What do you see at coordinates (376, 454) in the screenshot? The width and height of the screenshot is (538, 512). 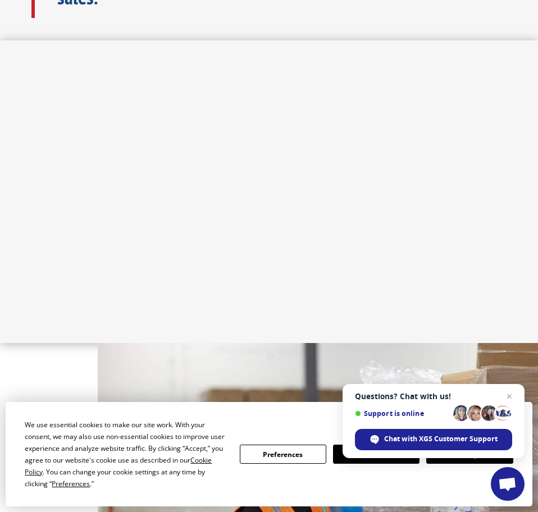 I see `button: Decline` at bounding box center [376, 454].